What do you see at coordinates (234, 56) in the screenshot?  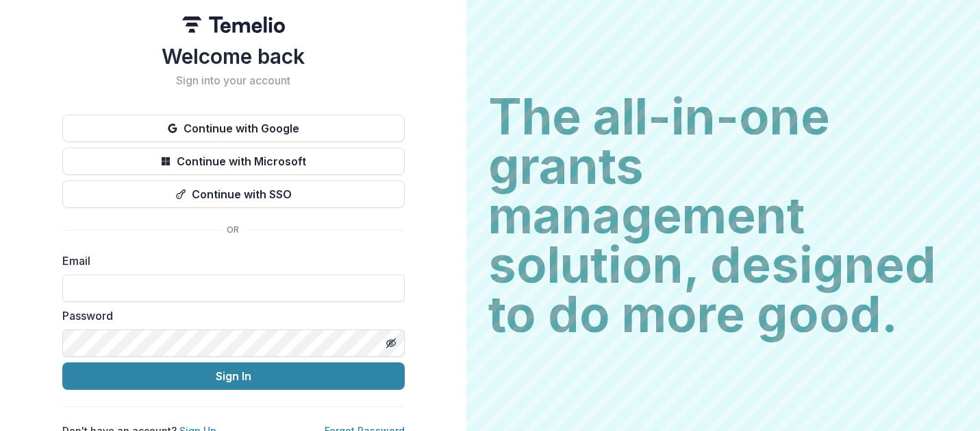 I see `h1: Welcome back` at bounding box center [234, 56].